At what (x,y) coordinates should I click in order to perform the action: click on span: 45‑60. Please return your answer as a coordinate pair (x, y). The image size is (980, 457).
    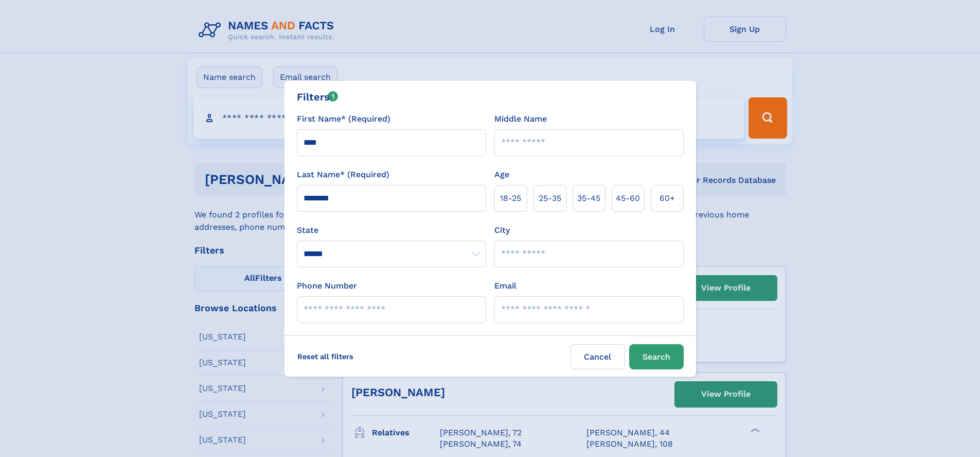
    Looking at the image, I should click on (628, 199).